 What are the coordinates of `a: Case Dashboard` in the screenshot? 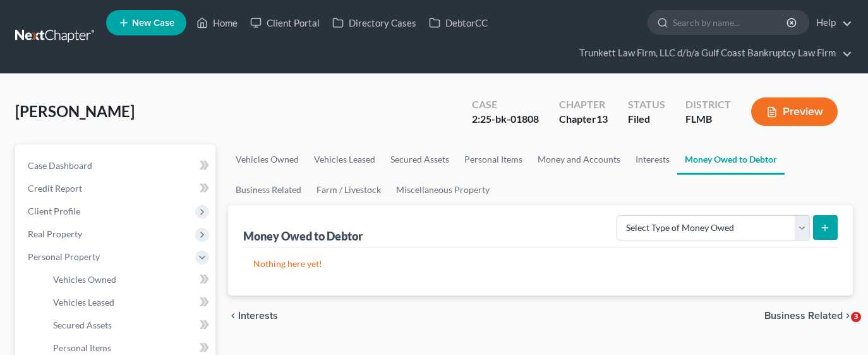 It's located at (117, 165).